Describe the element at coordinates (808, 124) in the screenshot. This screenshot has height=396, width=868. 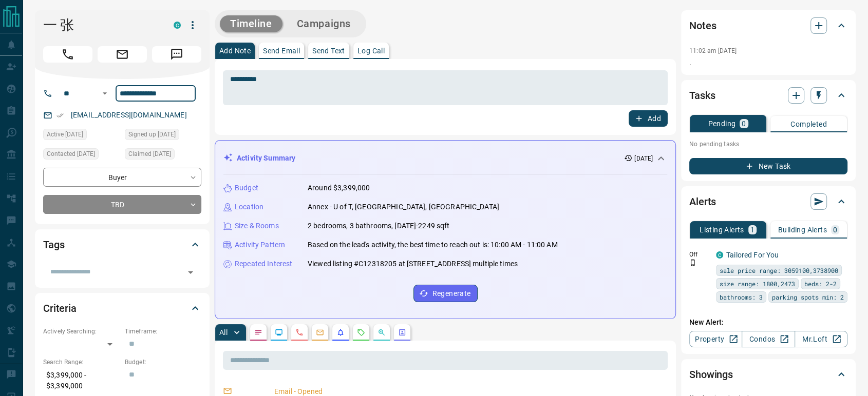
I see `p: Completed` at that location.